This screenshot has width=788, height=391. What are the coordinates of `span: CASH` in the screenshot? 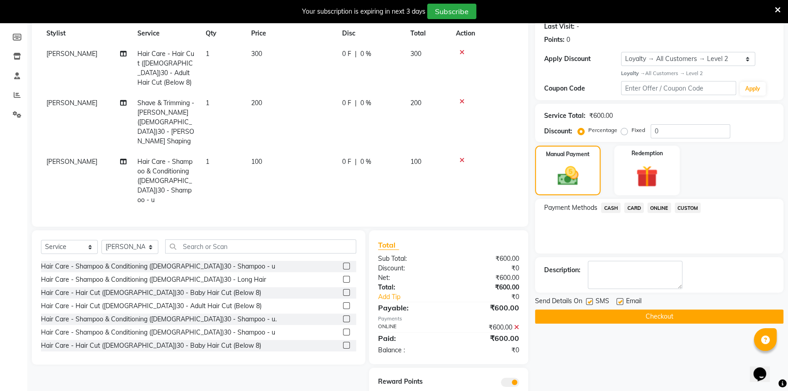 It's located at (611, 208).